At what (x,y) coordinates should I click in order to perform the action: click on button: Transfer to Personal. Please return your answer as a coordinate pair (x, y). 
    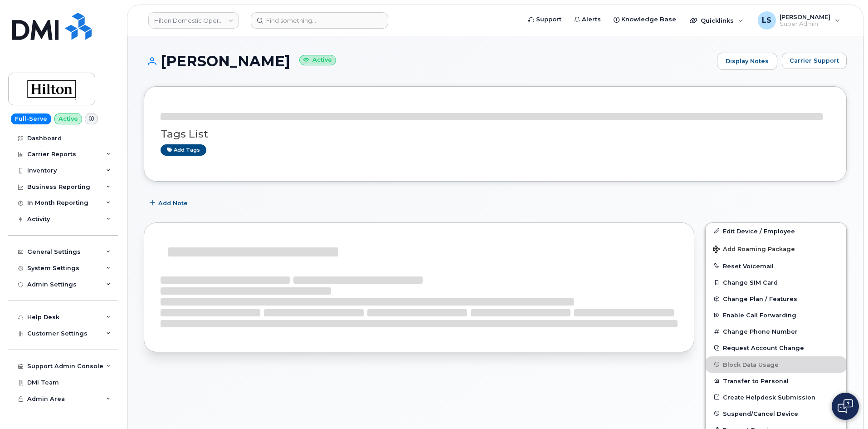
    Looking at the image, I should click on (777, 381).